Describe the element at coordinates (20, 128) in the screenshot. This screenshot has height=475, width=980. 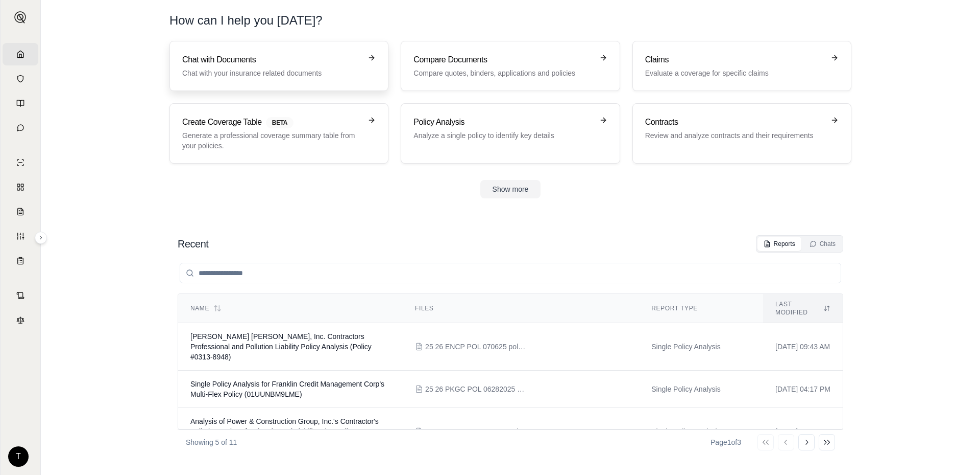
I see `a: Chat` at that location.